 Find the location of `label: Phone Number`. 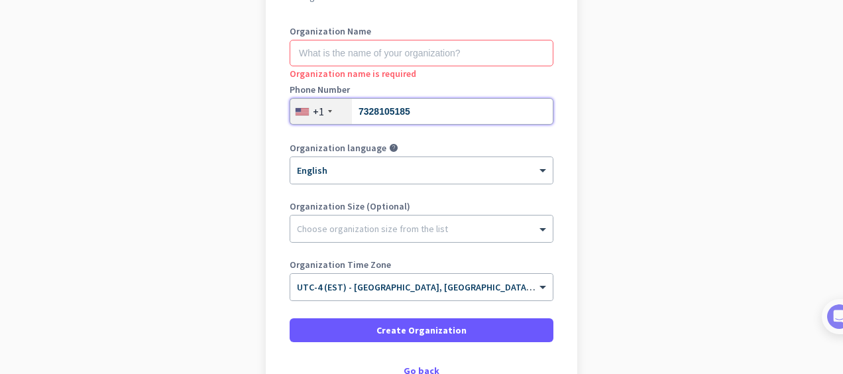

label: Phone Number is located at coordinates (422, 89).